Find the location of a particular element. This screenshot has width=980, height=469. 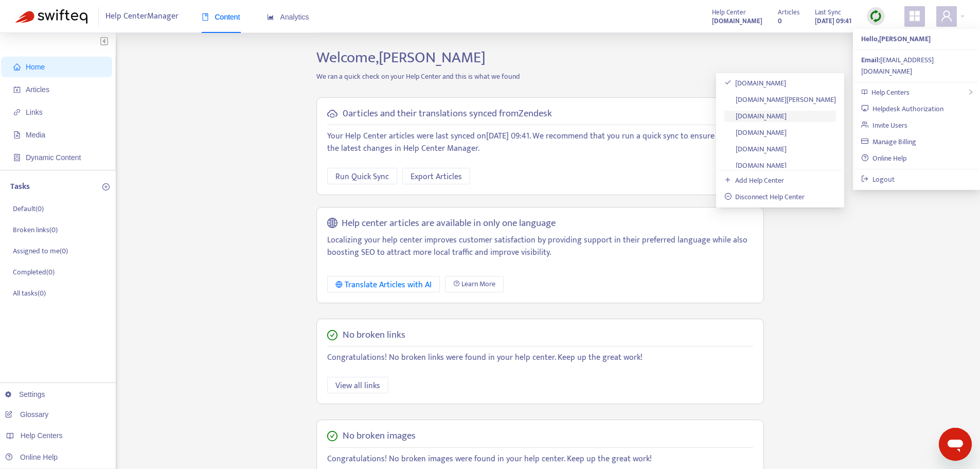

span: Export Articles is located at coordinates (436, 177).